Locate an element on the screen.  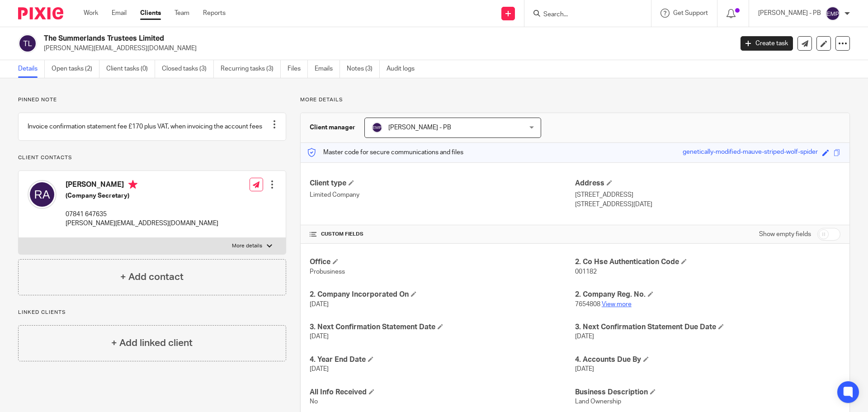
h4: Address is located at coordinates (708, 183).